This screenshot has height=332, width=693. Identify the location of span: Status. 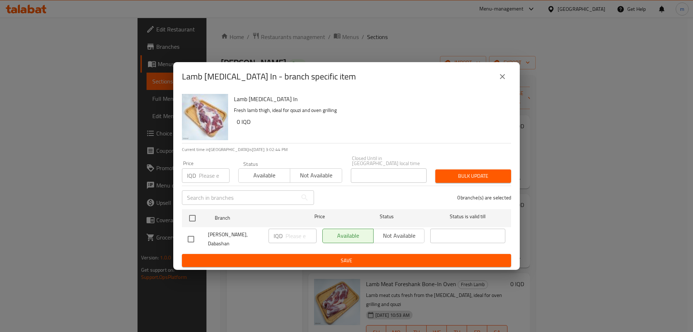
(387, 216).